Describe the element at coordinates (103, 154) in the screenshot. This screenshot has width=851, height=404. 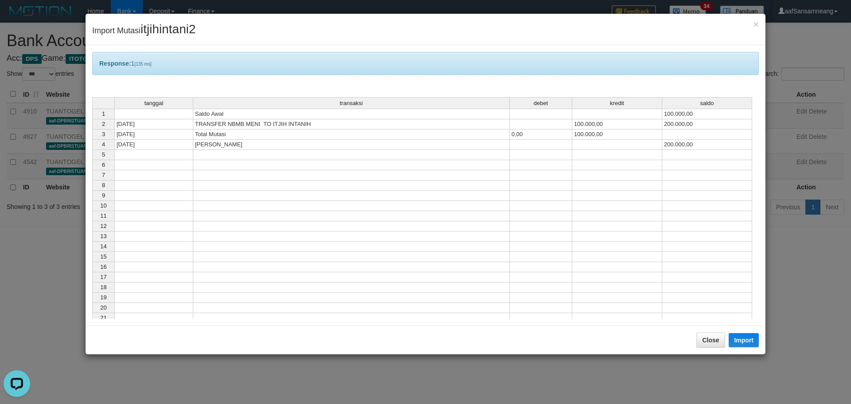
I see `span: 5` at that location.